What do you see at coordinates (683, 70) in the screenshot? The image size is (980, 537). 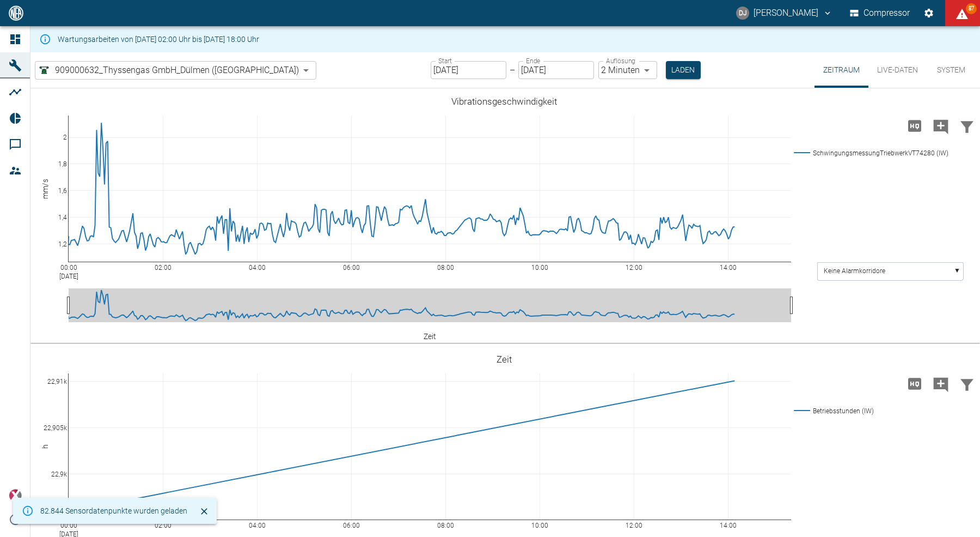 I see `button: Laden` at bounding box center [683, 70].